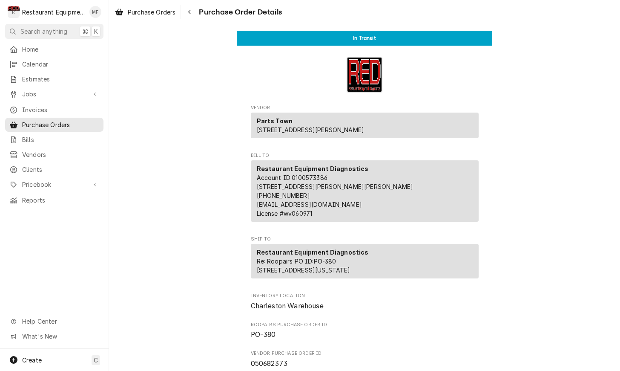 This screenshot has width=620, height=371. What do you see at coordinates (54, 184) in the screenshot?
I see `a: Go to Pricebook` at bounding box center [54, 184].